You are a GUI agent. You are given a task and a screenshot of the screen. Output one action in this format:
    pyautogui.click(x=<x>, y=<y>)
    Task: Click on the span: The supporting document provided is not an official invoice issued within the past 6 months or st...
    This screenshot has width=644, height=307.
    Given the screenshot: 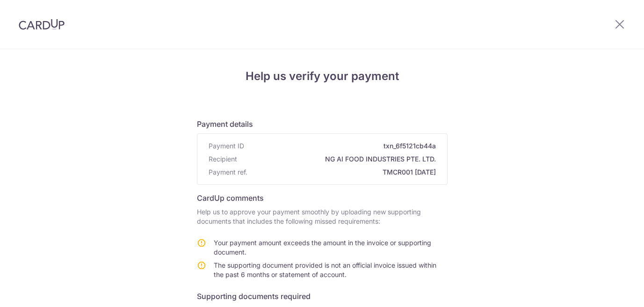 What is the action you would take?
    pyautogui.click(x=325, y=269)
    